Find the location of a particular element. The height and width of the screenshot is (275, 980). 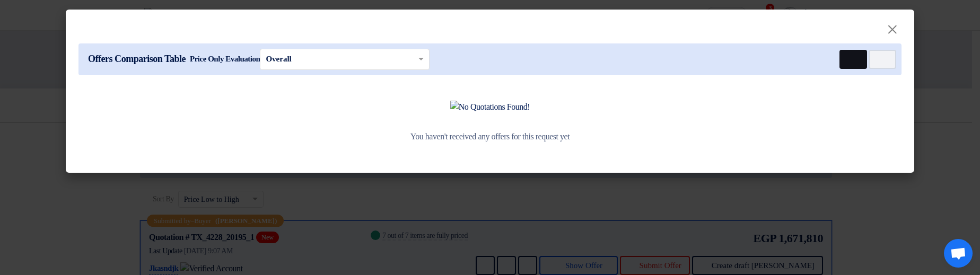

div: You haven't received any offers for this request yet is located at coordinates (490, 137).